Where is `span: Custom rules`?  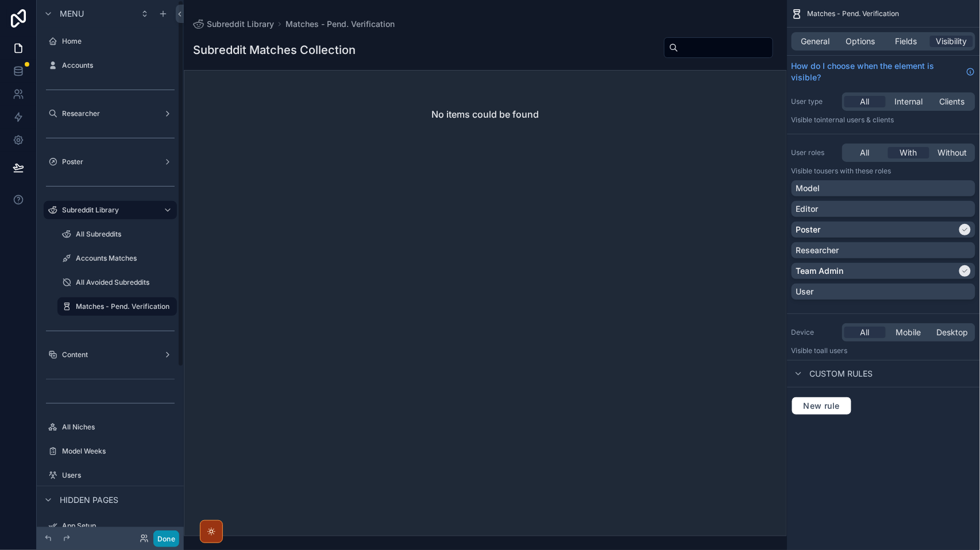
span: Custom rules is located at coordinates (842, 374).